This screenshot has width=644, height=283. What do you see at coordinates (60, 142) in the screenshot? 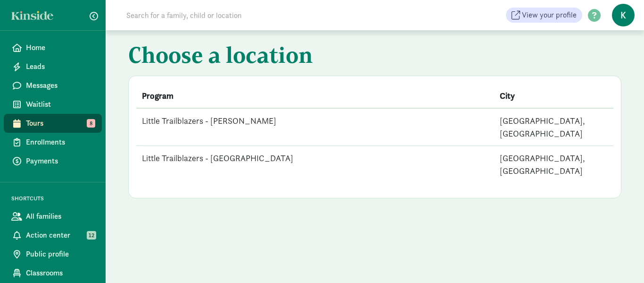
I see `span: Enrollments` at bounding box center [60, 142].